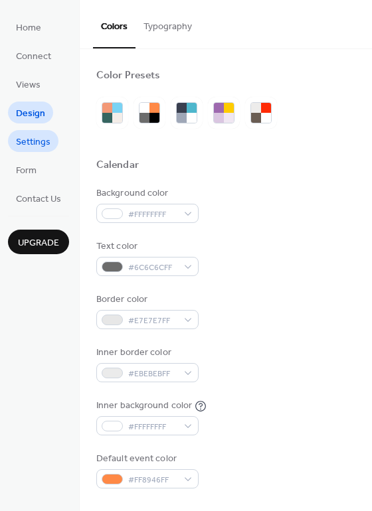 The height and width of the screenshot is (511, 372). I want to click on a: Home, so click(29, 27).